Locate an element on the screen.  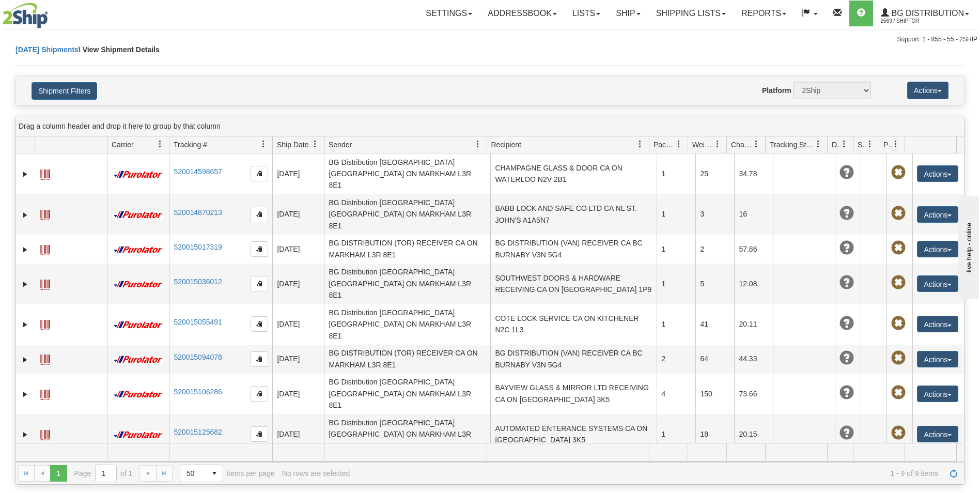
span: Page of 1 is located at coordinates (103, 473).